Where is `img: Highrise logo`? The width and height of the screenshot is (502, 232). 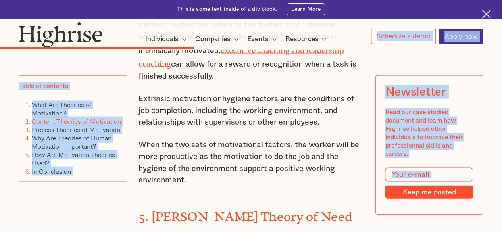
img: Highrise logo is located at coordinates (61, 35).